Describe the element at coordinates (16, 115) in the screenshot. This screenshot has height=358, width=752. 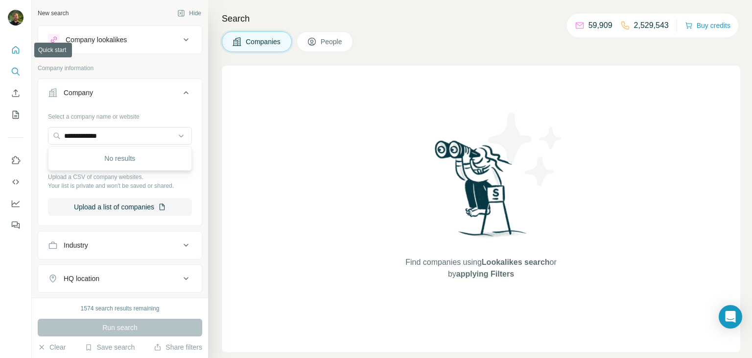
I see `button: My lists` at that location.